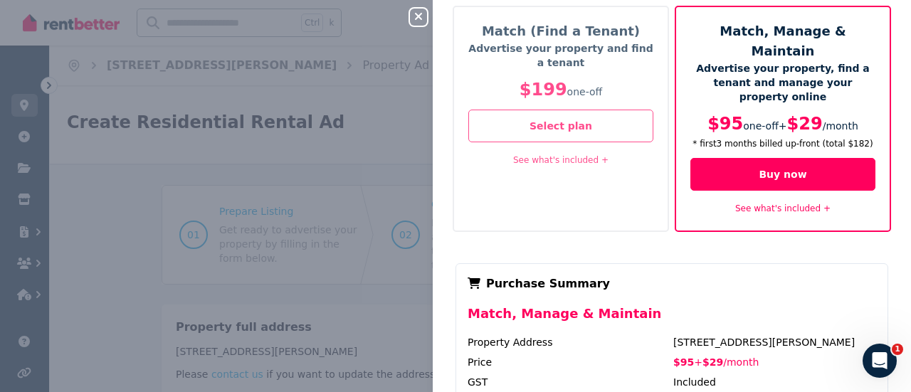  I want to click on h5: Match, Manage & Maintain, so click(783, 41).